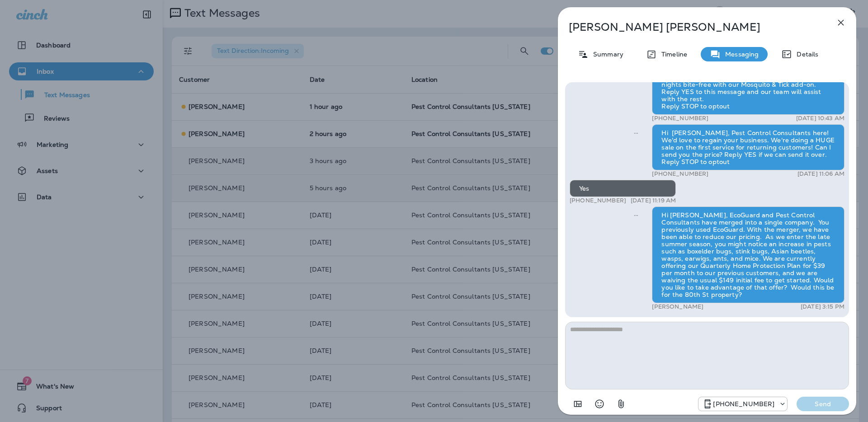 Image resolution: width=868 pixels, height=422 pixels. What do you see at coordinates (578, 404) in the screenshot?
I see `button: Add in a premade template` at bounding box center [578, 404].